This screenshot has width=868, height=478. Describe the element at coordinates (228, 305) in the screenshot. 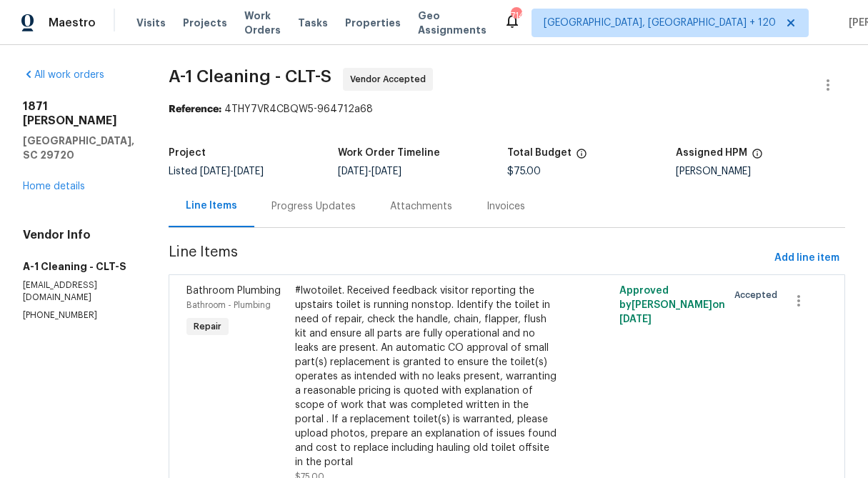

I see `span: Bathroom - Plumbing` at that location.